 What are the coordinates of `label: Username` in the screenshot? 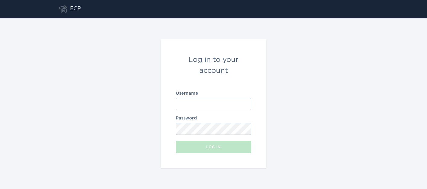 It's located at (214, 93).